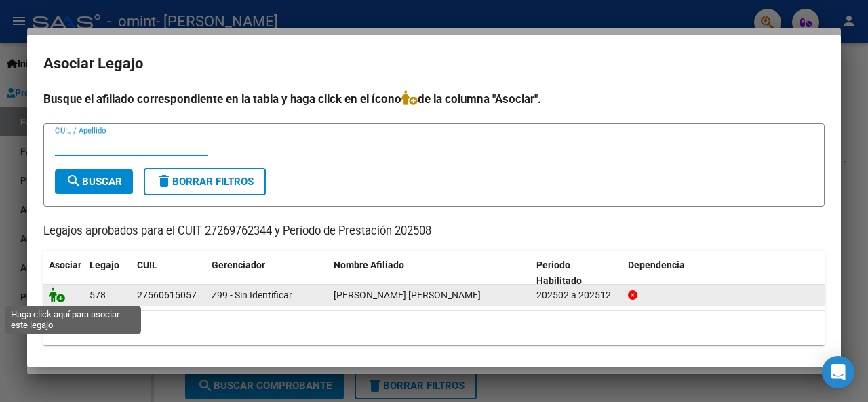 The width and height of the screenshot is (868, 402). Describe the element at coordinates (576, 295) in the screenshot. I see `div: 202502 a 202512` at that location.